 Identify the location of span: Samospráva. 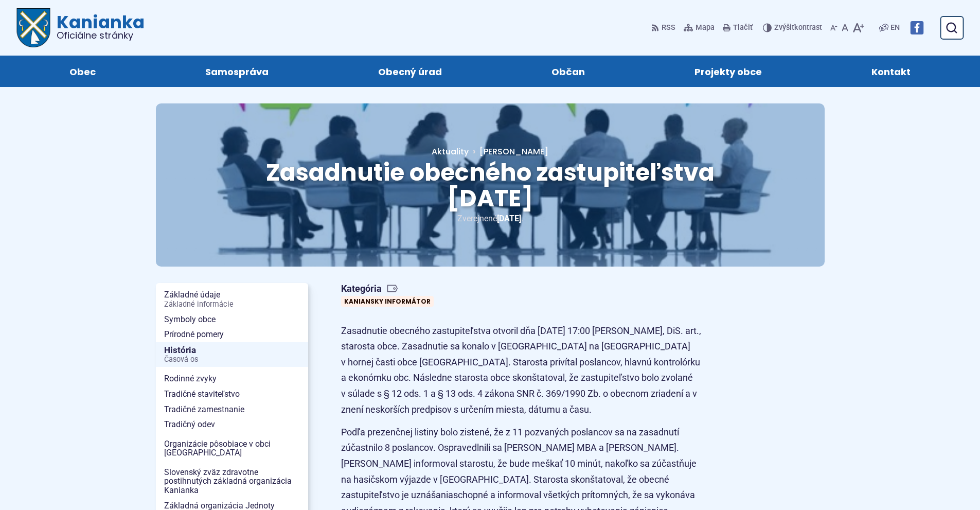
(236, 71).